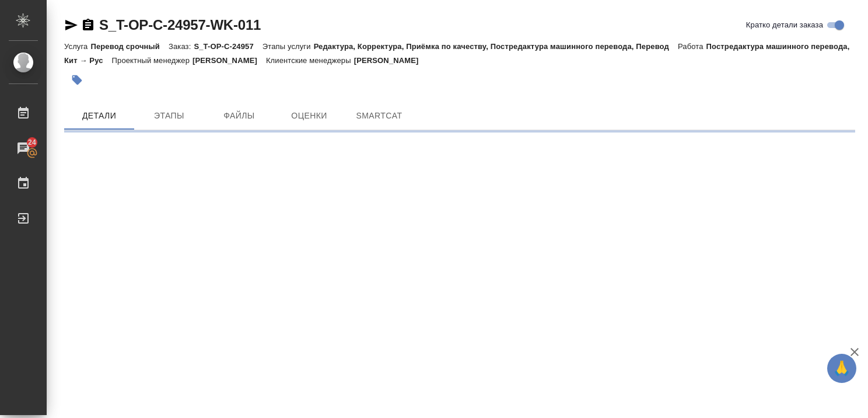 This screenshot has width=868, height=418. Describe the element at coordinates (227, 46) in the screenshot. I see `p: S_T-OP-C-24957` at that location.